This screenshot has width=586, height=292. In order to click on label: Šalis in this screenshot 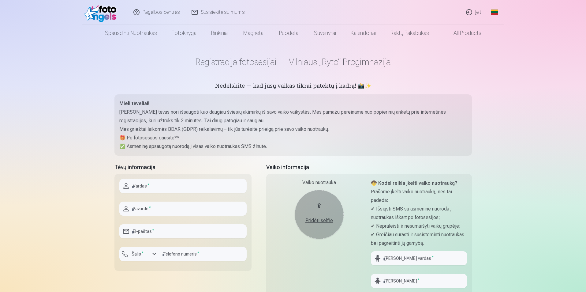, I will do `click(137, 254)`.